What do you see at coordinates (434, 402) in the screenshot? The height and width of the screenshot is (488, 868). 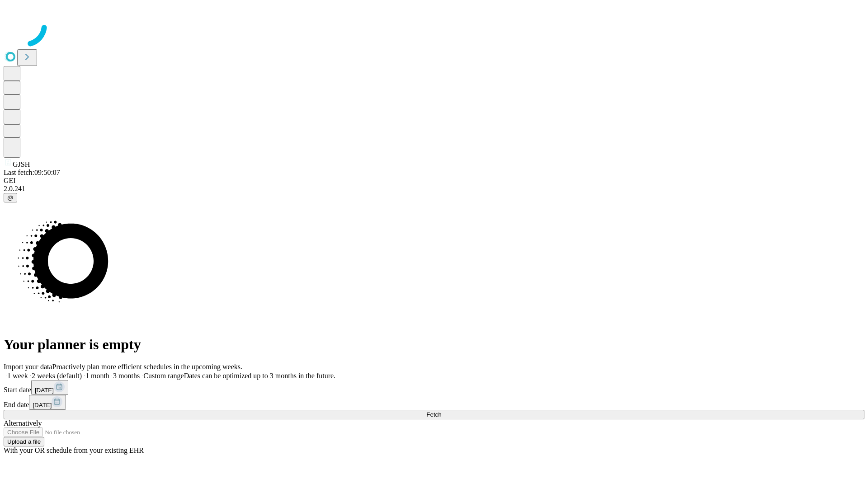 I see `div: End date` at bounding box center [434, 402].